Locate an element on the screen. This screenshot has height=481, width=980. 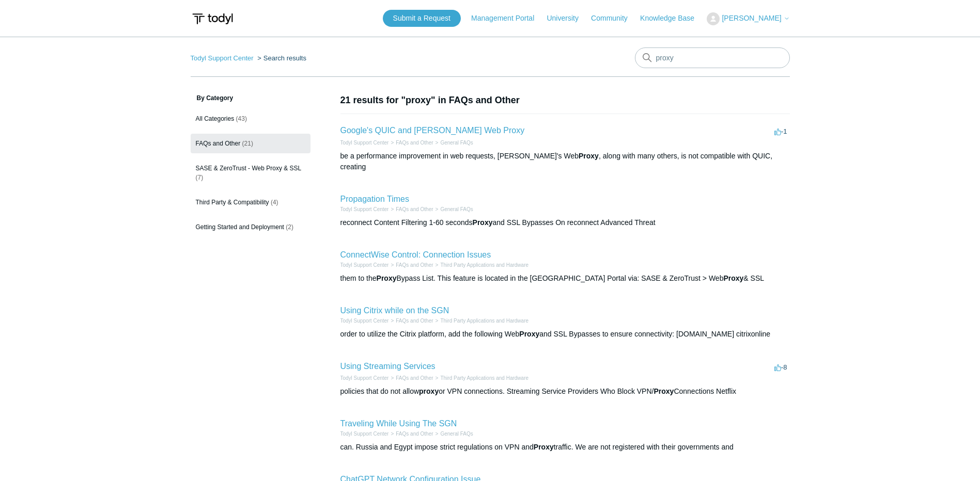
span: (43) is located at coordinates (241, 119).